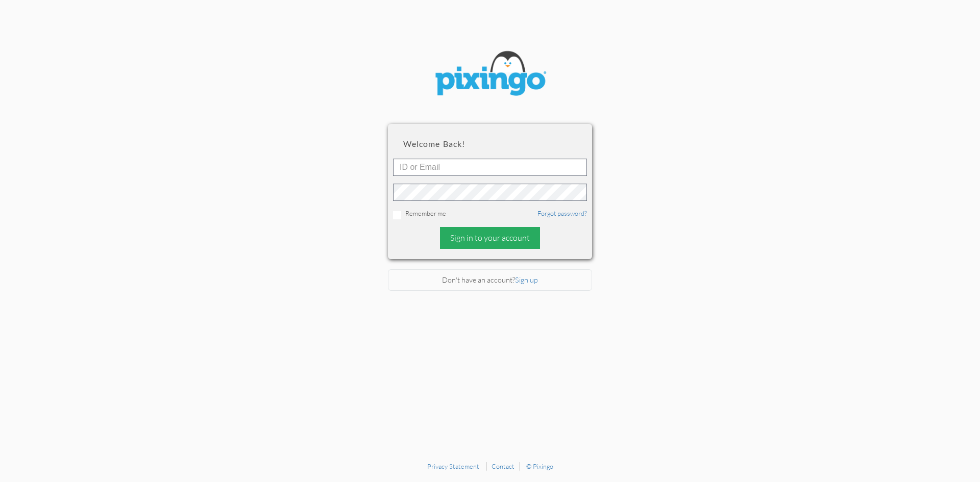 The image size is (980, 482). I want to click on a: Forgot password?, so click(562, 213).